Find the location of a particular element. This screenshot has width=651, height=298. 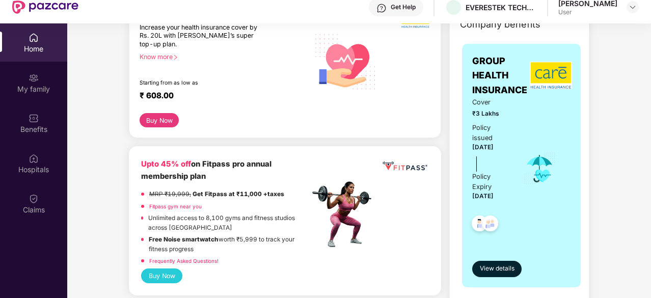

div: User is located at coordinates (588, 12).